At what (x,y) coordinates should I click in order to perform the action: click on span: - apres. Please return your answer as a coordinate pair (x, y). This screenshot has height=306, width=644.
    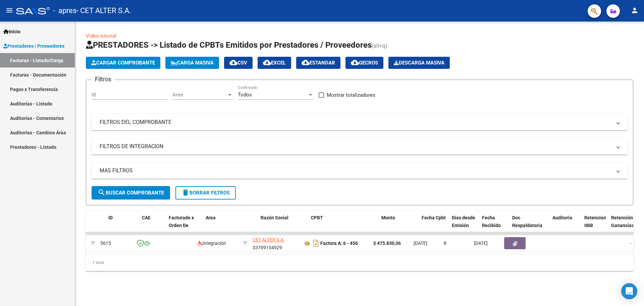
    Looking at the image, I should click on (65, 11).